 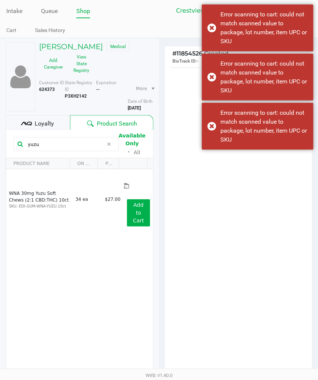 What do you see at coordinates (113, 199) in the screenshot?
I see `span: $27.00` at bounding box center [113, 199].